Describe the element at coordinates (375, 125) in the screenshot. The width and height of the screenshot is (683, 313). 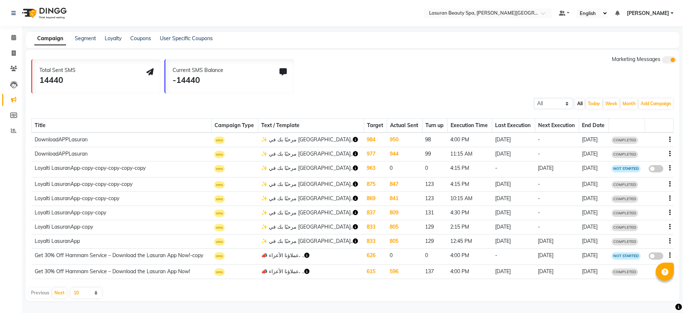
I see `th: Target` at that location.